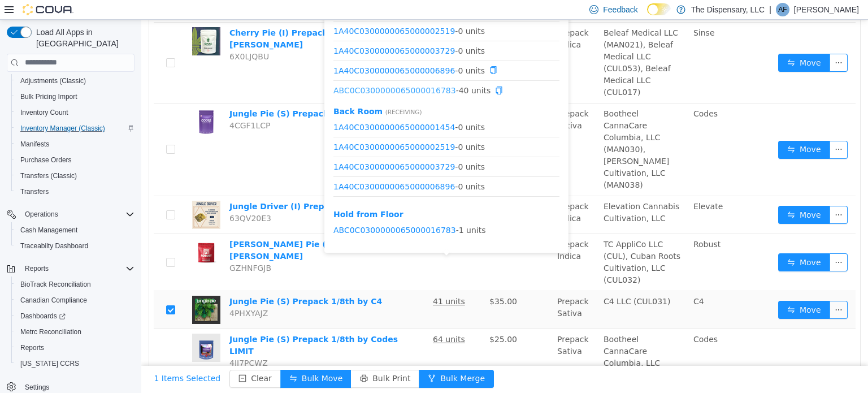  Describe the element at coordinates (496, 282) in the screenshot. I see `span: C4 LLC (CUL031)` at that location.